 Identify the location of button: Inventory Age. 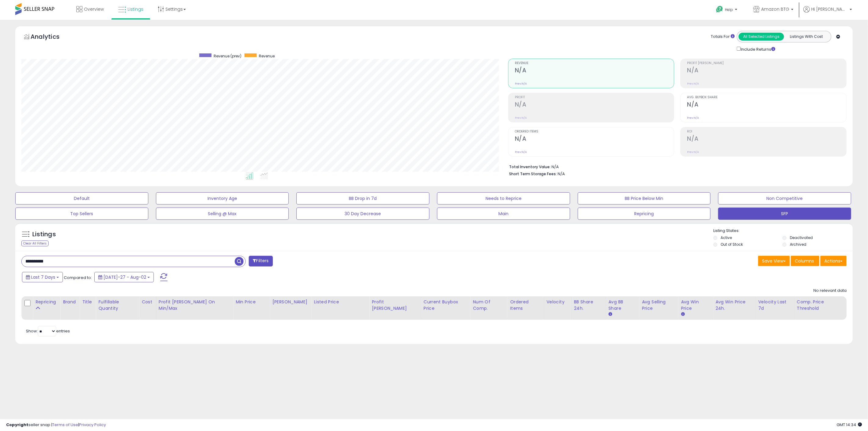
(222, 199).